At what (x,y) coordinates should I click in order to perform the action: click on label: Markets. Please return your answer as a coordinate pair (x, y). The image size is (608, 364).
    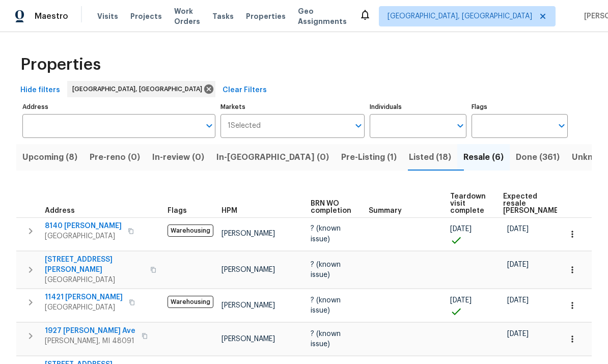
    Looking at the image, I should click on (292, 107).